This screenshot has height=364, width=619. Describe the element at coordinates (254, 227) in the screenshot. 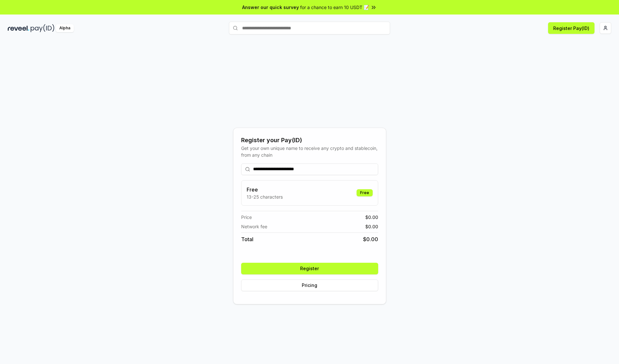

I see `span: Network fee` at that location.